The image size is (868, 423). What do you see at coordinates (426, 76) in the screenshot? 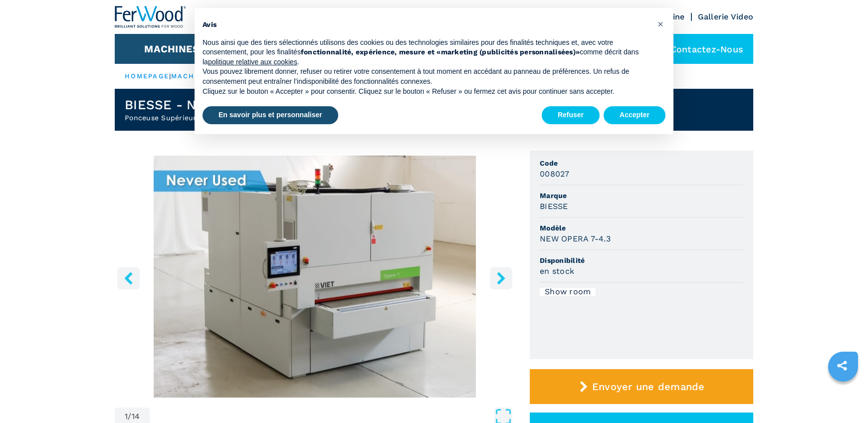
I see `p: Vous pouvez librement donner, refuser ou retirer votre consentement à tout moment en accédant au ...` at bounding box center [426, 76].